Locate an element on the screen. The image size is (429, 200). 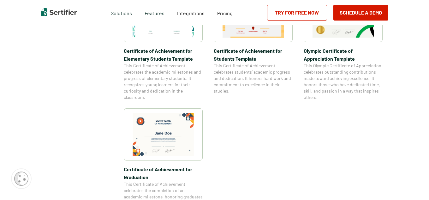
a: Integrations is located at coordinates (191, 12).